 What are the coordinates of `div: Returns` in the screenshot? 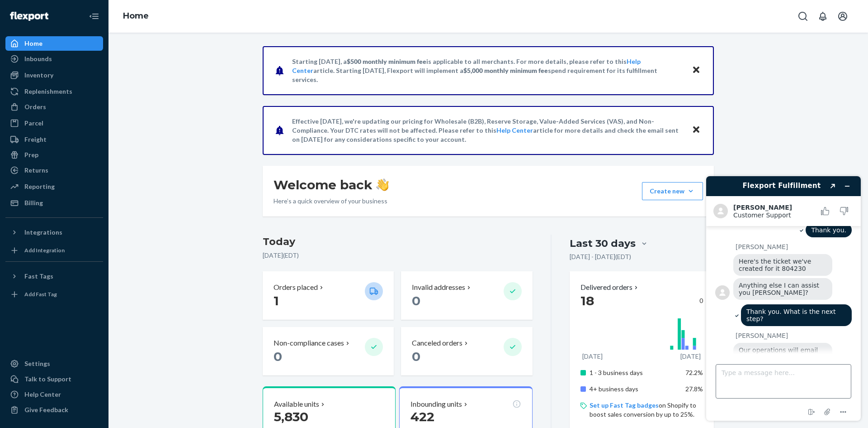 It's located at (36, 170).